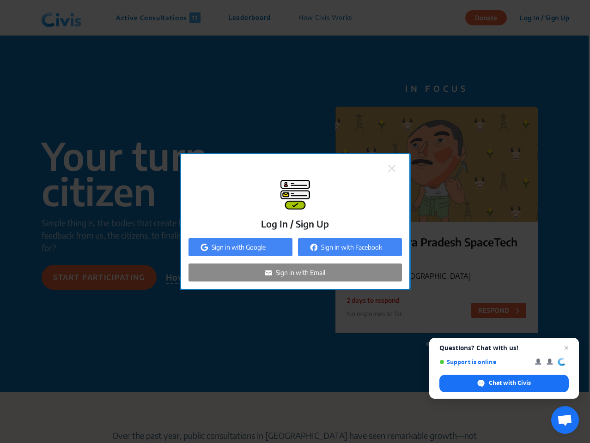 This screenshot has height=443, width=590. What do you see at coordinates (268, 273) in the screenshot?
I see `img: auth-email.png` at bounding box center [268, 273].